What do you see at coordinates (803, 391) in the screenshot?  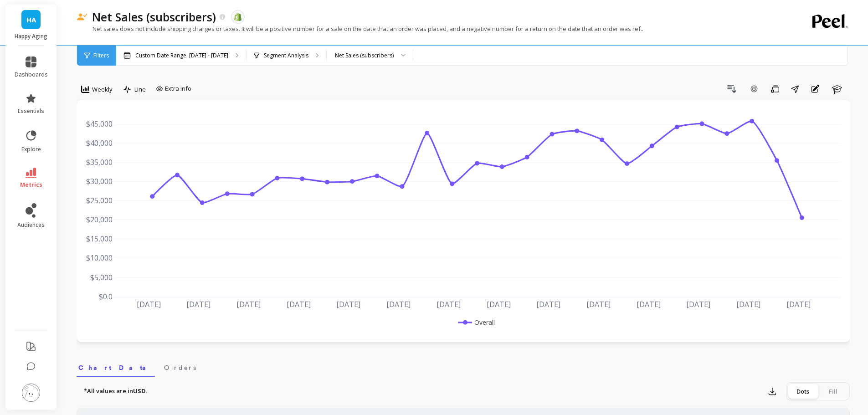 I see `div: Dots` at bounding box center [803, 391].